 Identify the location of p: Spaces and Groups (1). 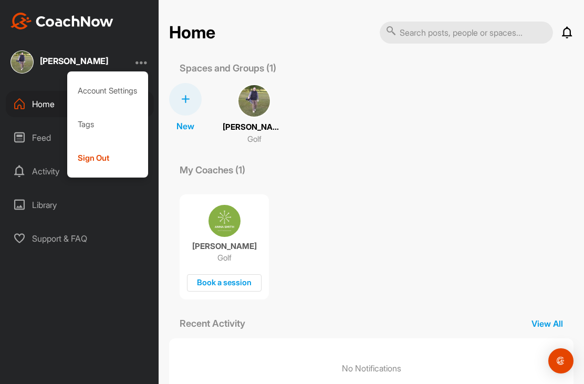
(228, 68).